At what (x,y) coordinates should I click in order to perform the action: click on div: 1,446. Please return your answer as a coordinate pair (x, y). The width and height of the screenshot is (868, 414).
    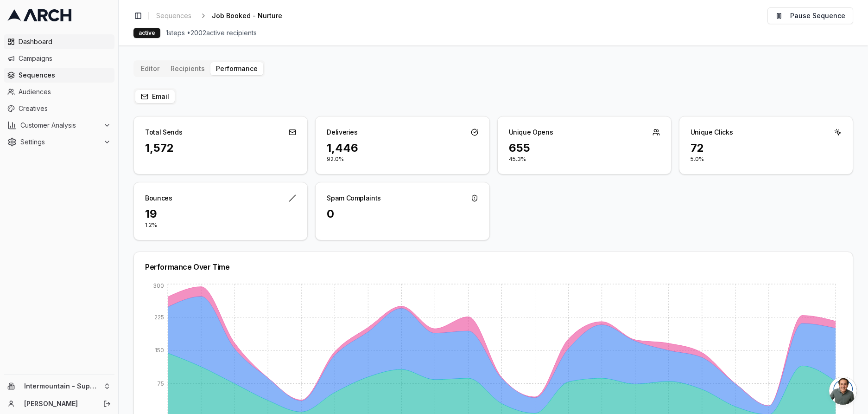
    Looking at the image, I should click on (402, 148).